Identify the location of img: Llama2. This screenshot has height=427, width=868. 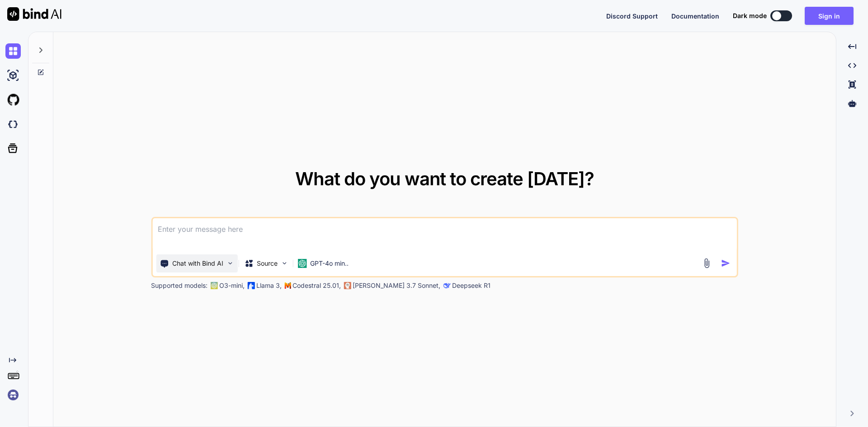
(251, 286).